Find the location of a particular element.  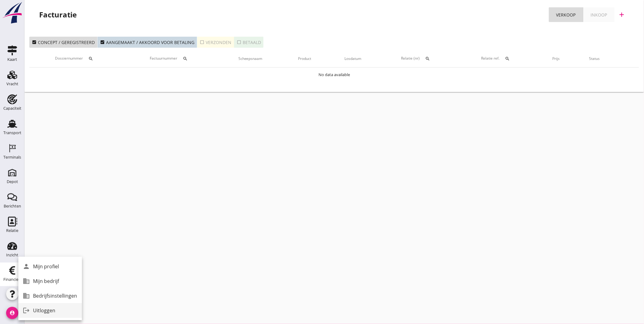

a: Mijn profiel is located at coordinates (51, 267).